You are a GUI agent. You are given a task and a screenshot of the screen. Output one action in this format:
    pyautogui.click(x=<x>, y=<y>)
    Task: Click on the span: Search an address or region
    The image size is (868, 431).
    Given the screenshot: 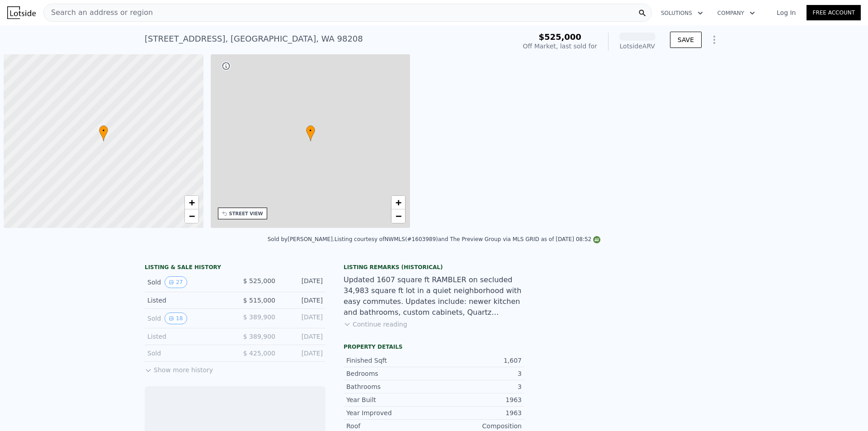 What is the action you would take?
    pyautogui.click(x=98, y=13)
    